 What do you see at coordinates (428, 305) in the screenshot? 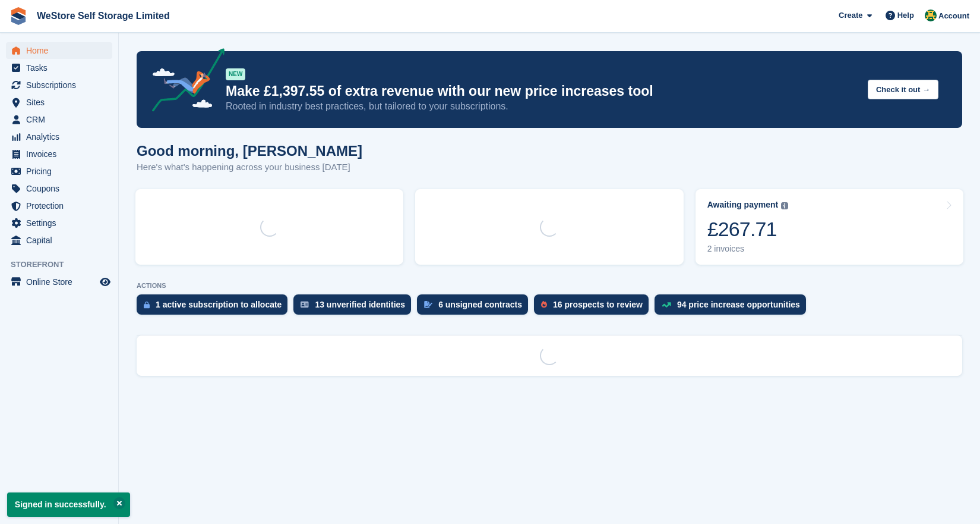
I see `img: contract_signature_icon-13c848040528278c33f63329250d36e43548de30e8caae1d1a13099fd9432cc5.svg` at bounding box center [428, 305].